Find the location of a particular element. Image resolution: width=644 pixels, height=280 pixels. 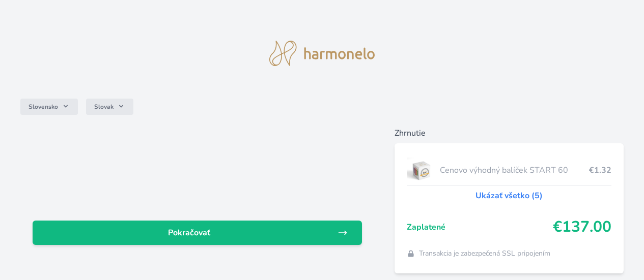

img: logo.svg is located at coordinates (322, 53).